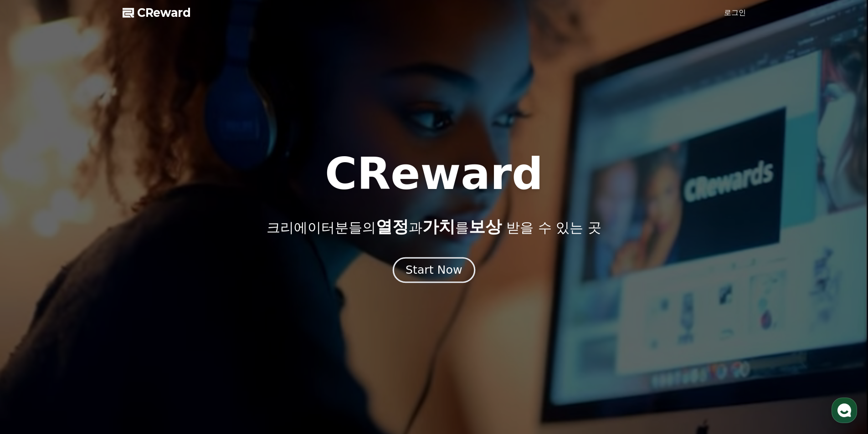 This screenshot has width=868, height=434. Describe the element at coordinates (156, 13) in the screenshot. I see `a: CReward` at that location.